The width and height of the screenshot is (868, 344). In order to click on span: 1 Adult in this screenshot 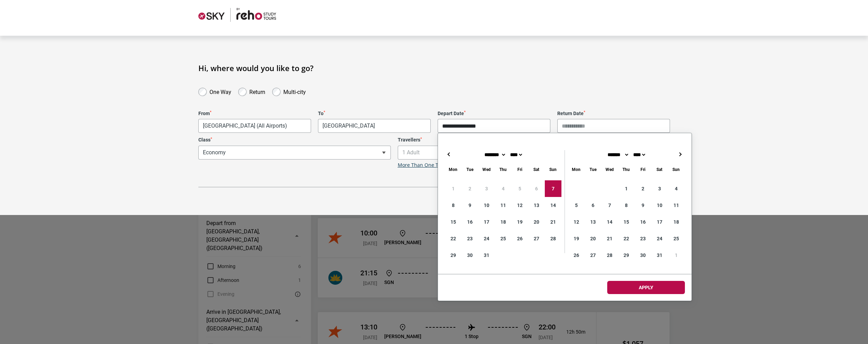, I will do `click(493, 153)`.